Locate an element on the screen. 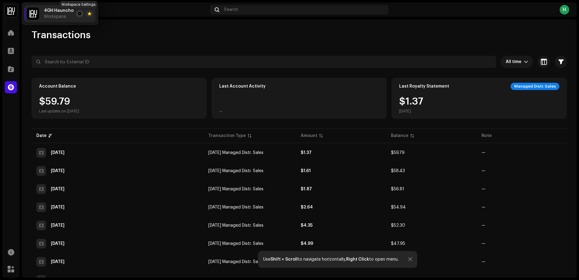 The image size is (579, 280). span: $1.87 is located at coordinates (306, 189).